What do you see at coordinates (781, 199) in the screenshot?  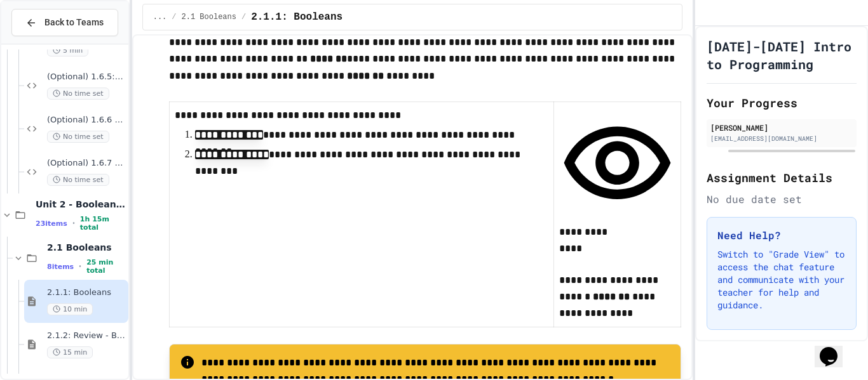 I see `div: No due date set` at bounding box center [781, 199].